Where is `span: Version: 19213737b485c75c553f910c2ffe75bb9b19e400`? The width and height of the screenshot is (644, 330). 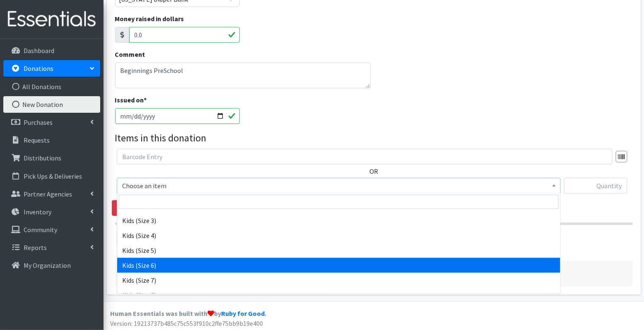 span: Version: 19213737b485c75c553f910c2ffe75bb9b19e400 is located at coordinates (187, 323).